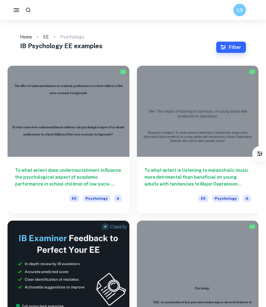 The image size is (266, 307). I want to click on h6: LG, so click(240, 10).